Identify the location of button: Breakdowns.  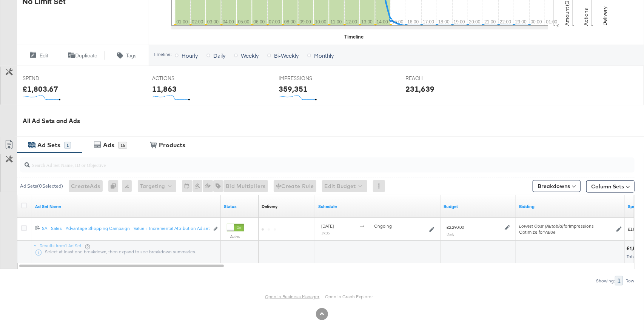
(556, 186).